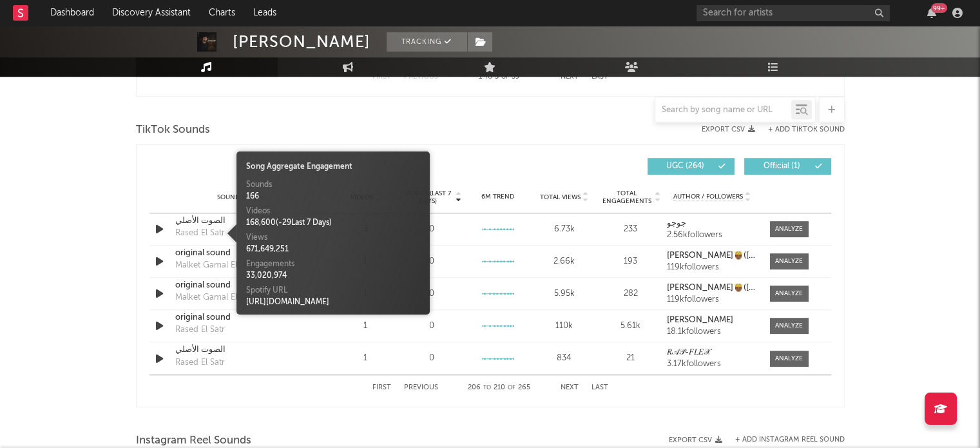  I want to click on div: 5.95k, so click(563, 294).